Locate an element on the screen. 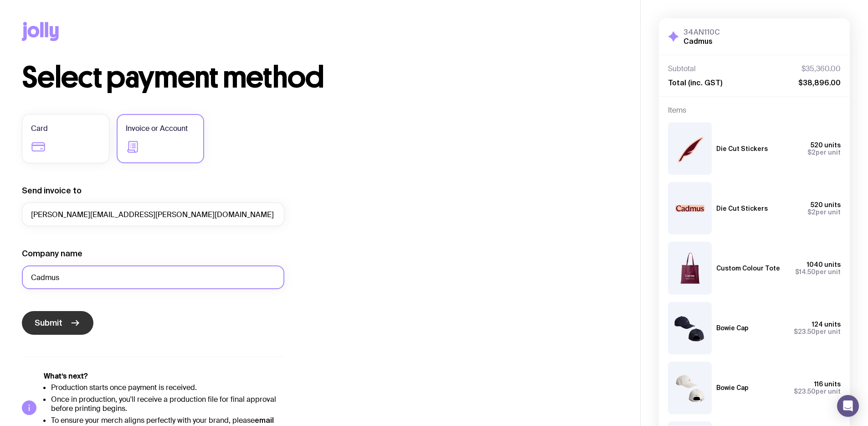 Image resolution: width=868 pixels, height=426 pixels. span: $35,360.00 is located at coordinates (821, 69).